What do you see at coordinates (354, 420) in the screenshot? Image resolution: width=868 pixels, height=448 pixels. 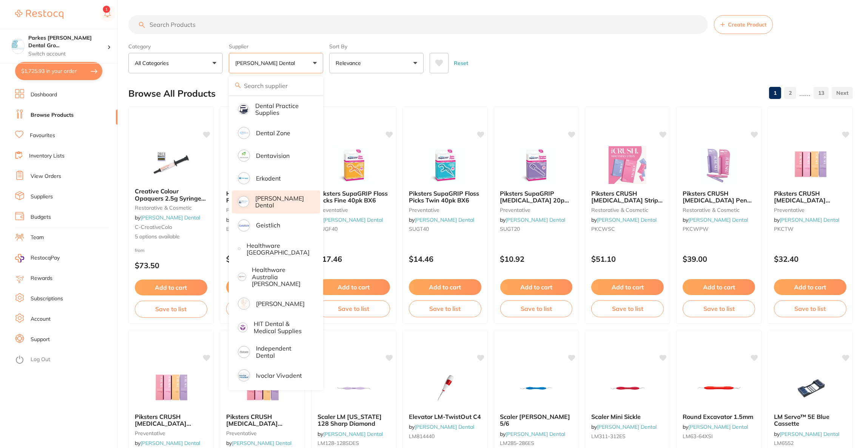 I see `b: Scaler LM Nebraska 128 Sharp Diamond` at bounding box center [354, 420].